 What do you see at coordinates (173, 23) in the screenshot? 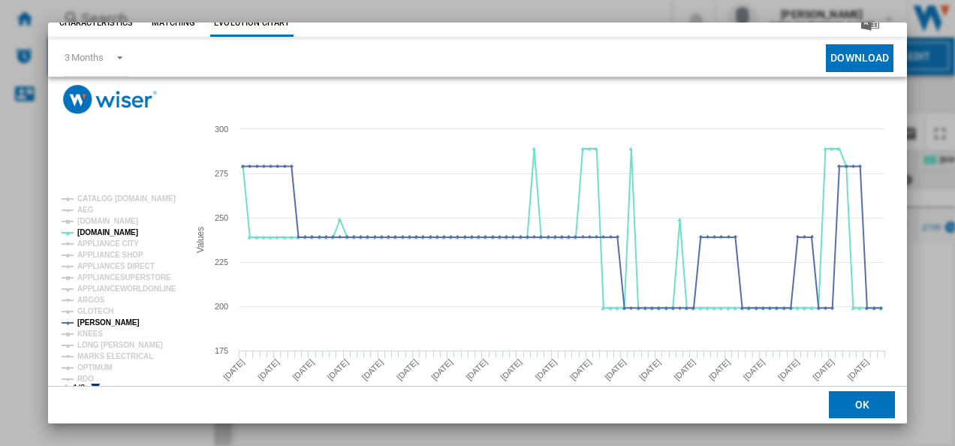
I see `button: Matching` at bounding box center [173, 23].